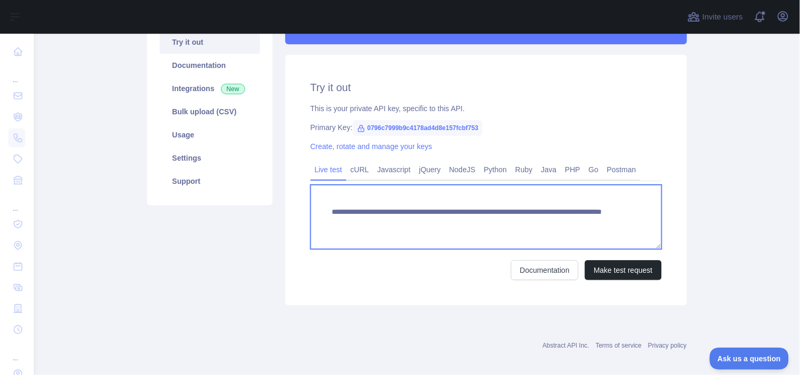 The image size is (800, 375). I want to click on a: Support, so click(210, 181).